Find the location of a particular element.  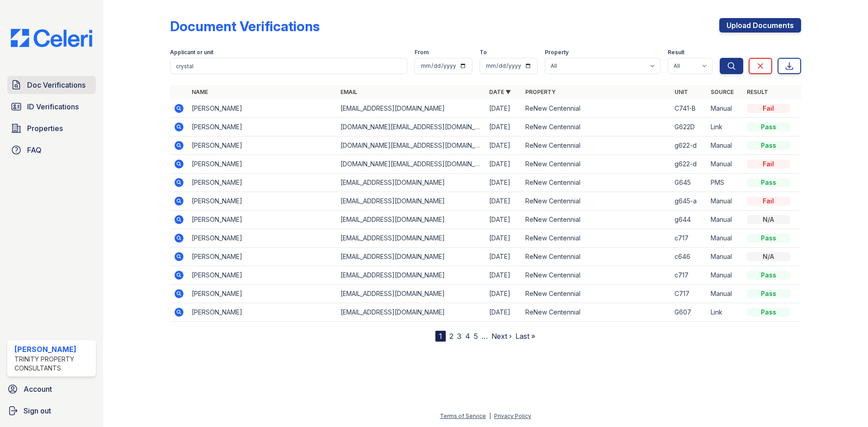

a: 3 is located at coordinates (459, 336).